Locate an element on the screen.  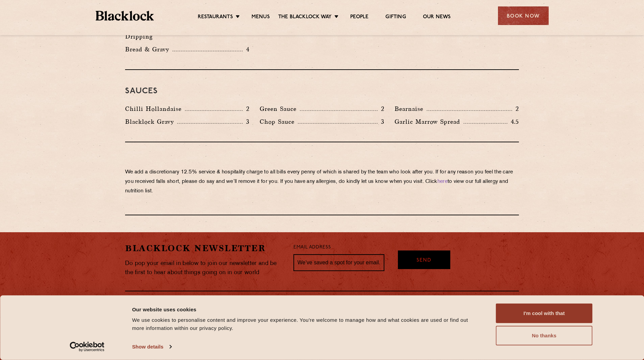
input: We’ve saved a spot for your email... is located at coordinates (339, 263).